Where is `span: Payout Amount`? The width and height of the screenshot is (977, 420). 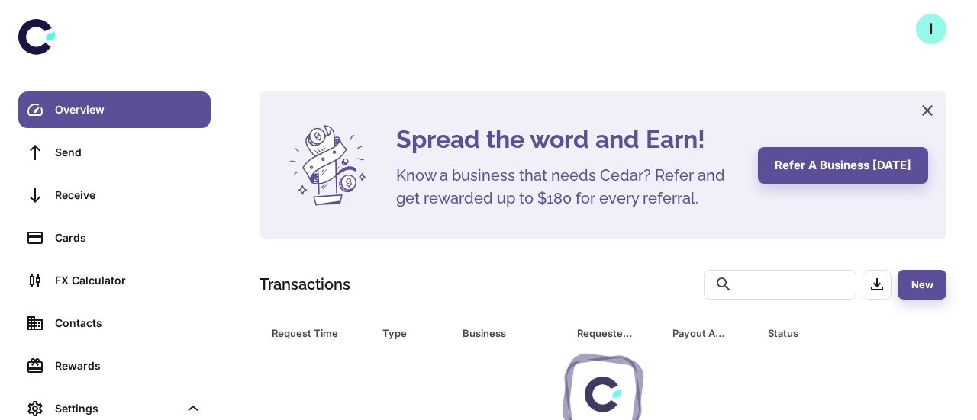 span: Payout Amount is located at coordinates (710, 333).